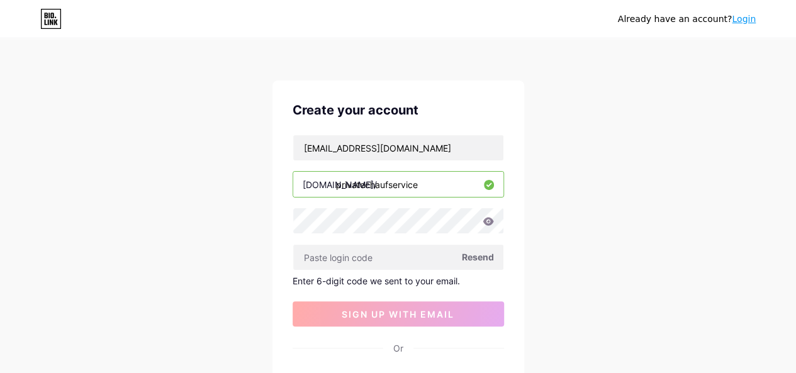 This screenshot has width=796, height=373. Describe the element at coordinates (398, 184) in the screenshot. I see `input: username` at that location.